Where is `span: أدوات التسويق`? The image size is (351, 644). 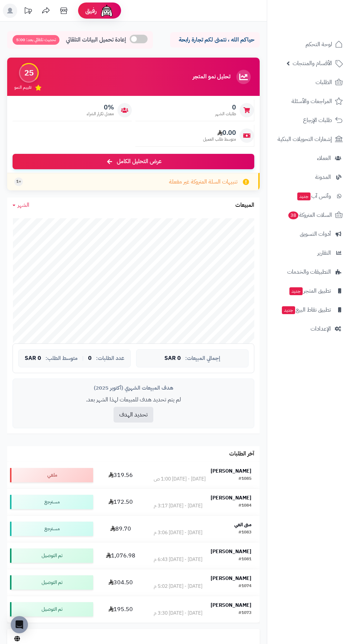
span: أدوات التسويق is located at coordinates (315, 234).